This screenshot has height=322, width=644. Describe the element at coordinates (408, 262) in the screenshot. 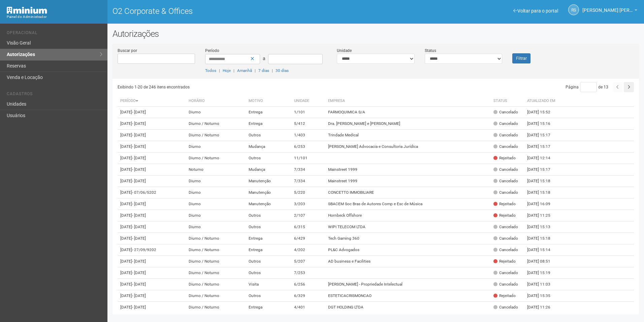

I see `td: AD business e Facilities` at that location.